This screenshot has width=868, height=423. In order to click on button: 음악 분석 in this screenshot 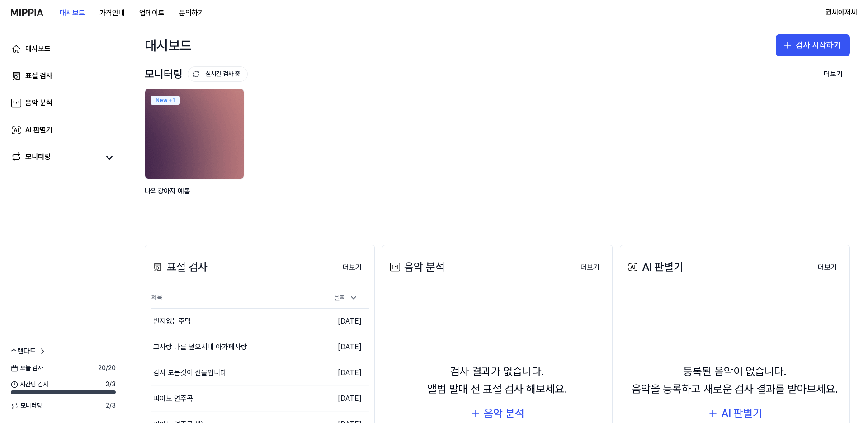, I will do `click(497, 413)`.